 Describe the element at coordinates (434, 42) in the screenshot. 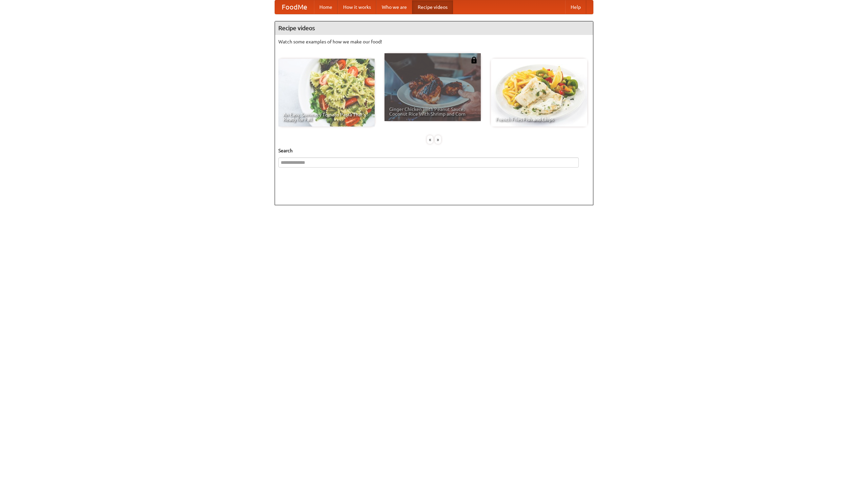

I see `p: Watch some examples of how we make our food!` at that location.